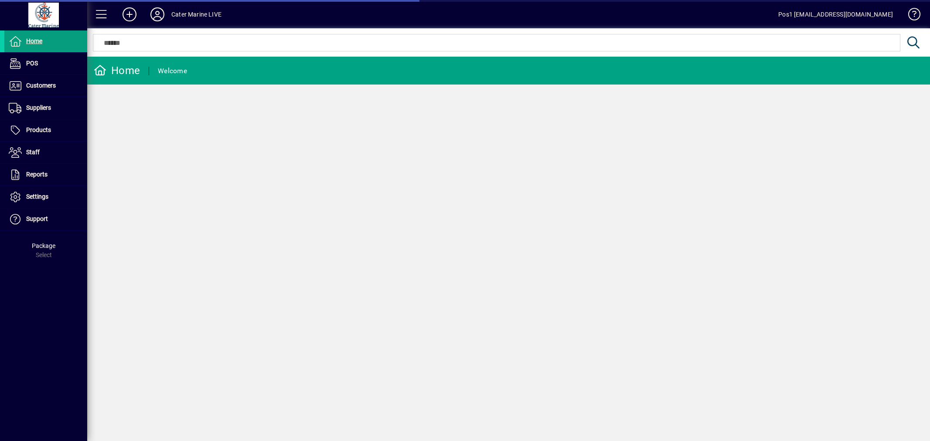 The image size is (930, 441). What do you see at coordinates (117, 71) in the screenshot?
I see `div: Home` at bounding box center [117, 71].